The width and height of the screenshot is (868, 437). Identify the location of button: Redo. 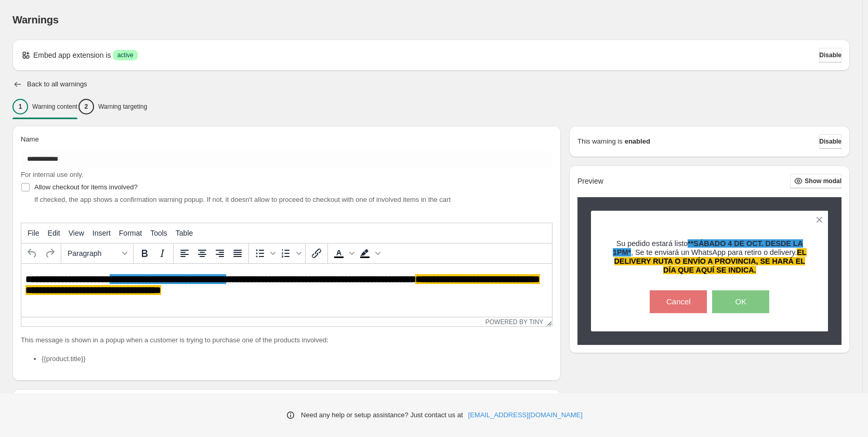
(50, 253).